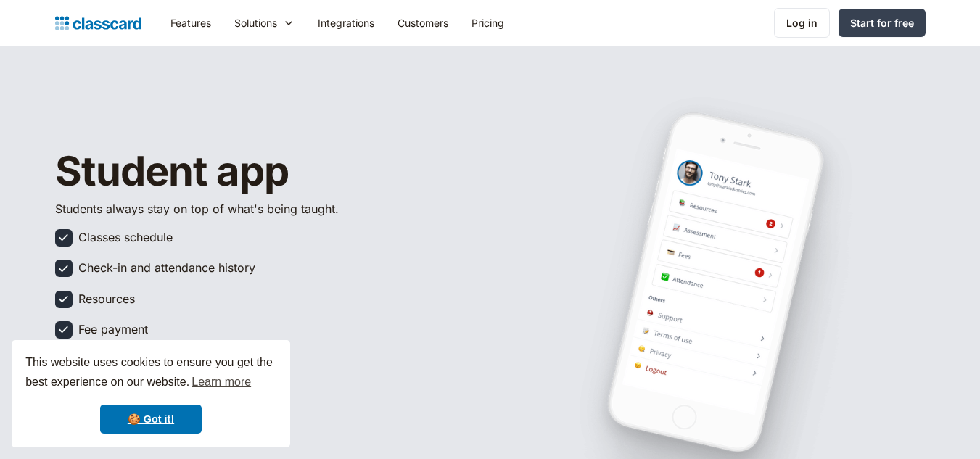  I want to click on a: Customers, so click(423, 23).